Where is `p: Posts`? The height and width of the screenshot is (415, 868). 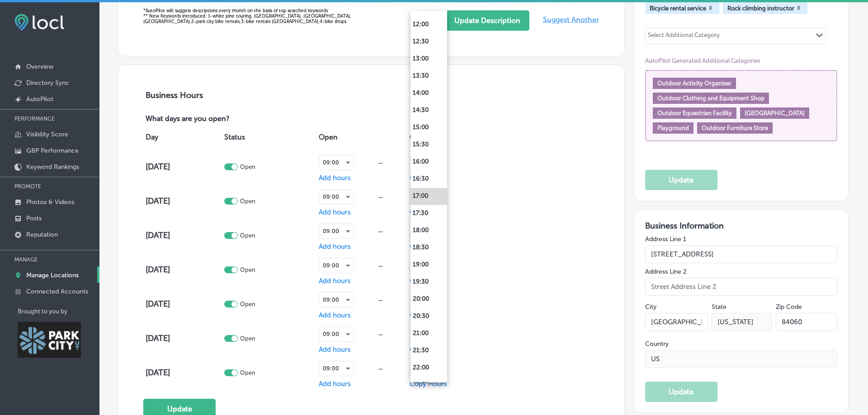 p: Posts is located at coordinates (34, 218).